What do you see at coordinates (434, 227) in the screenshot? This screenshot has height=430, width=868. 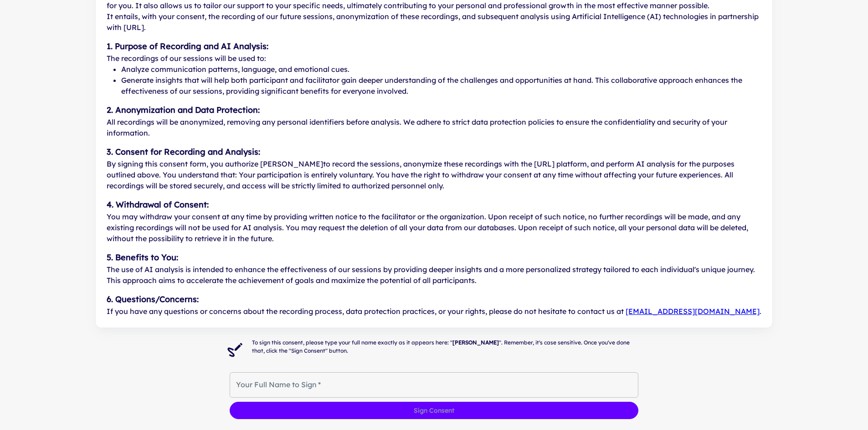 I see `p: You may withdraw your consent at any time by providing written notice to the facilitator or the o...` at bounding box center [434, 227].